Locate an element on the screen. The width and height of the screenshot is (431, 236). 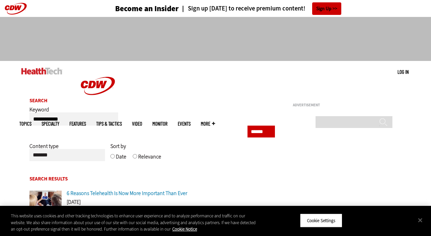
a: MonITor is located at coordinates (160, 124).